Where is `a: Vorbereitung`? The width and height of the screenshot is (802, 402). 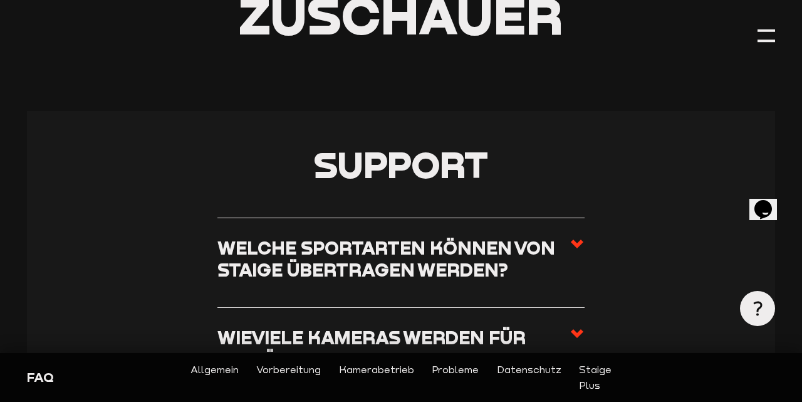 a: Vorbereitung is located at coordinates (288, 377).